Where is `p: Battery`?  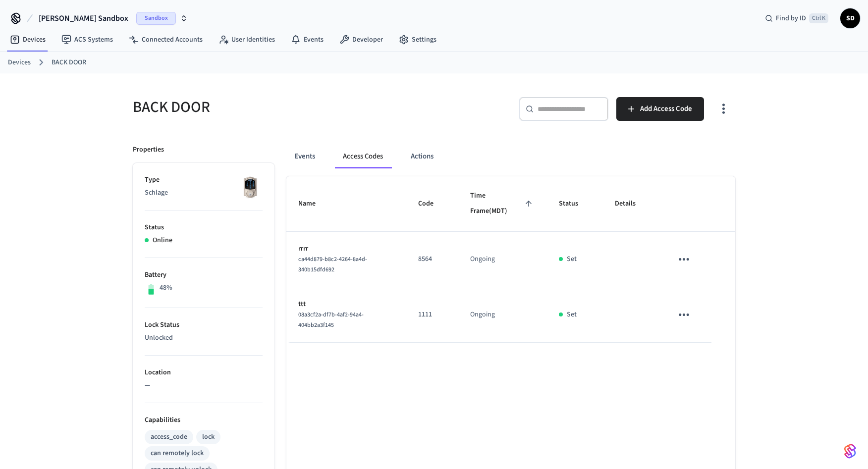
p: Battery is located at coordinates (204, 275).